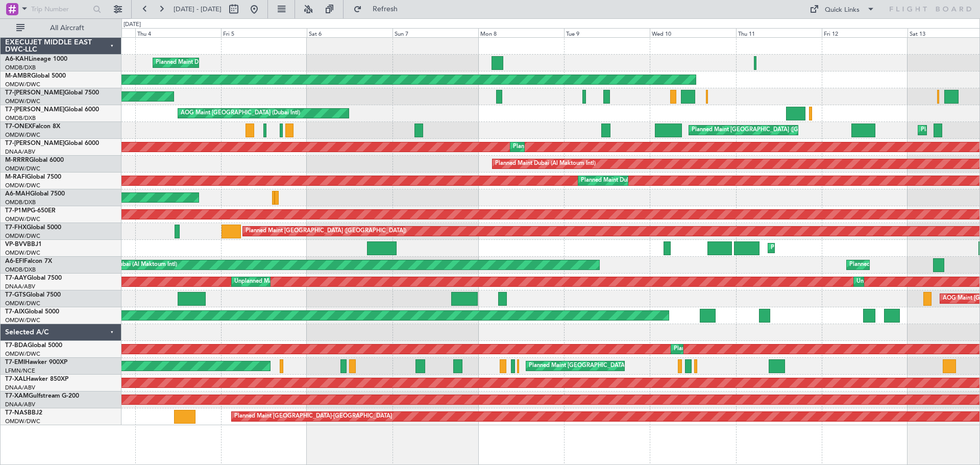 Image resolution: width=980 pixels, height=465 pixels. Describe the element at coordinates (693, 33) in the screenshot. I see `div: Wed 10` at that location.